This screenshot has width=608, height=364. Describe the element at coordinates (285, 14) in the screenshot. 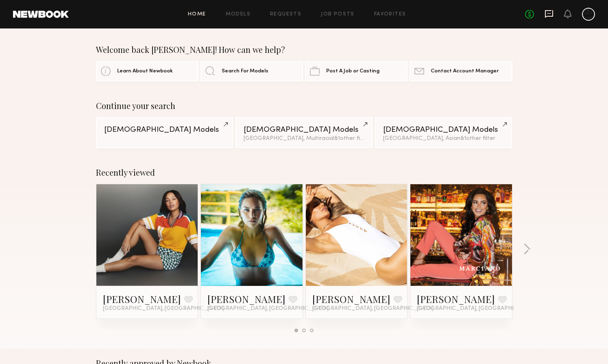

I see `a: Requests` at that location.